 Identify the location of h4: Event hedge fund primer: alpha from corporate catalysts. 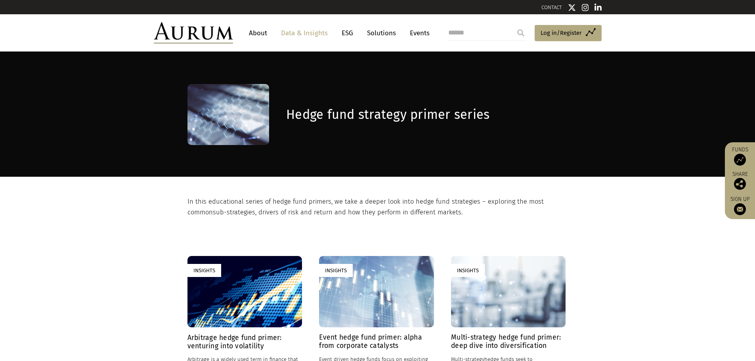
(376, 342).